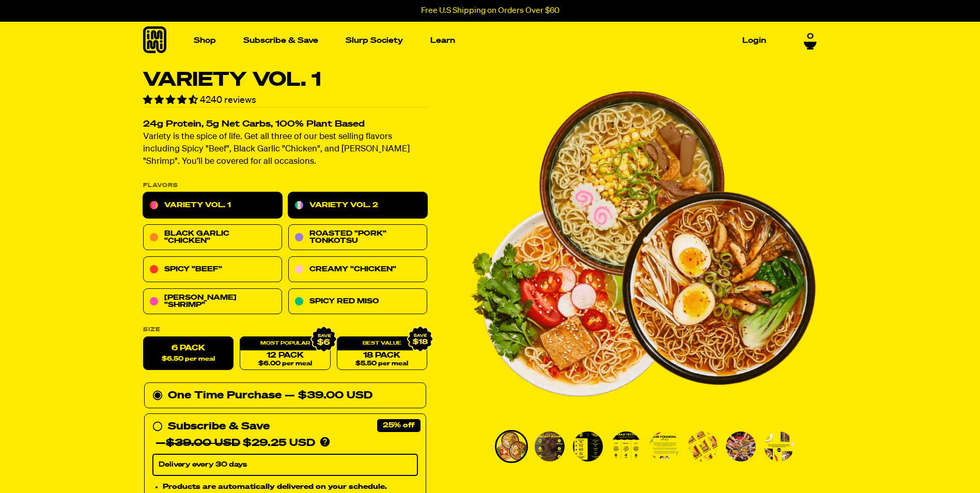 This screenshot has height=493, width=980. What do you see at coordinates (779, 446) in the screenshot?
I see `li: Go to slide 8` at bounding box center [779, 446].